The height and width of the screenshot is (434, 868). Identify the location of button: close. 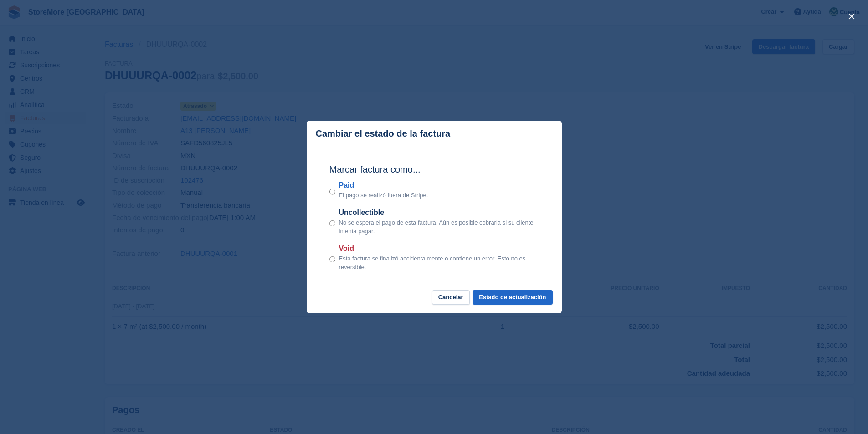
(852, 16).